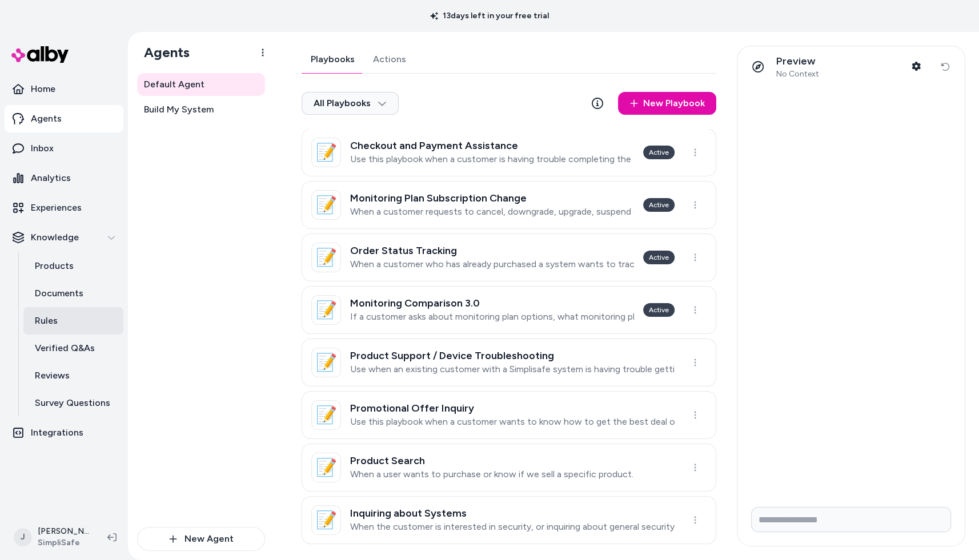 The width and height of the screenshot is (979, 560). I want to click on a: 📝Product SearchWhen a user wants to purchase or know if we sell a specific product., so click(509, 468).